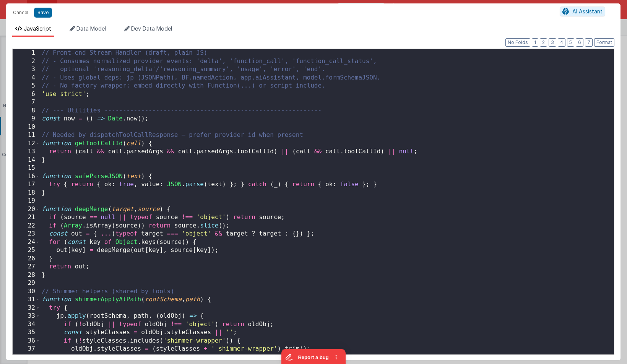  Describe the element at coordinates (26, 250) in the screenshot. I see `div: 25` at that location.